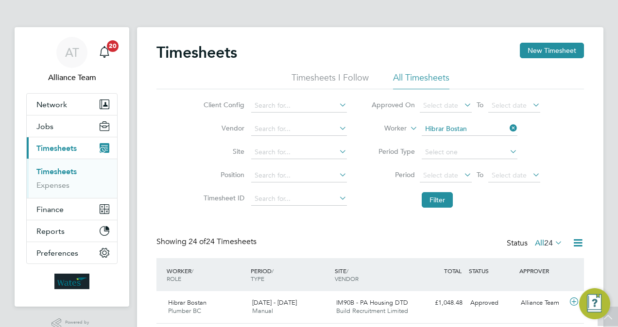 This screenshot has width=618, height=327. What do you see at coordinates (535, 244) in the screenshot?
I see `div: Status` at bounding box center [535, 244].